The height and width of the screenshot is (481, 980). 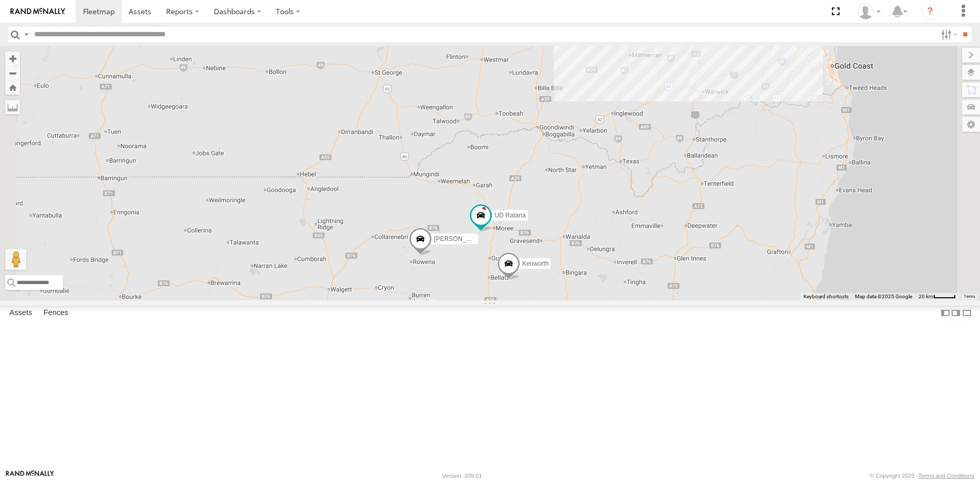 What do you see at coordinates (946, 476) in the screenshot?
I see `a: Terms and Conditions` at bounding box center [946, 476].